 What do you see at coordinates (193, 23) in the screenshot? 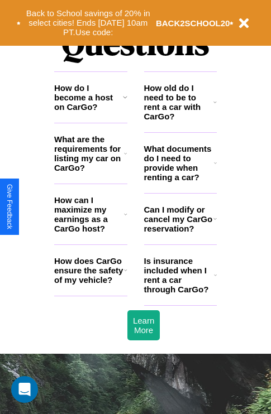
I see `b: BACK2SCHOOL20` at bounding box center [193, 23].